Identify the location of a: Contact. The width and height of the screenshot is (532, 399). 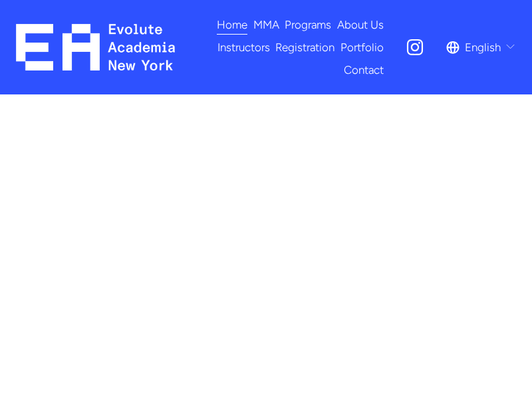
(364, 70).